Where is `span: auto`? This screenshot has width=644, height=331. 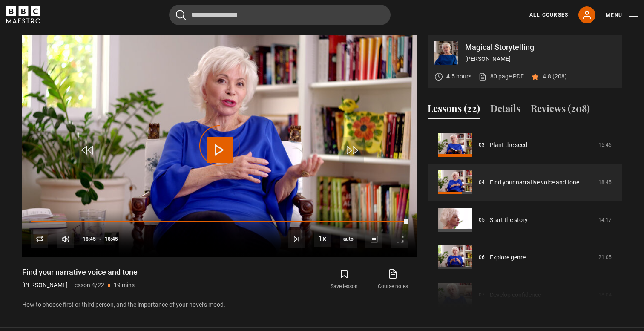
span: auto is located at coordinates (348, 239).